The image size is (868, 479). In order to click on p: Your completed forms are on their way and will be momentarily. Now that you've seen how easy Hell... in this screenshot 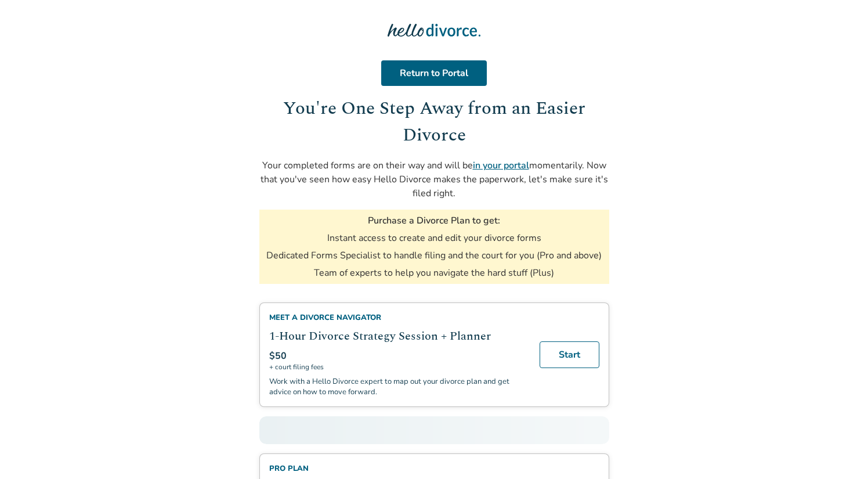, I will do `click(434, 179)`.